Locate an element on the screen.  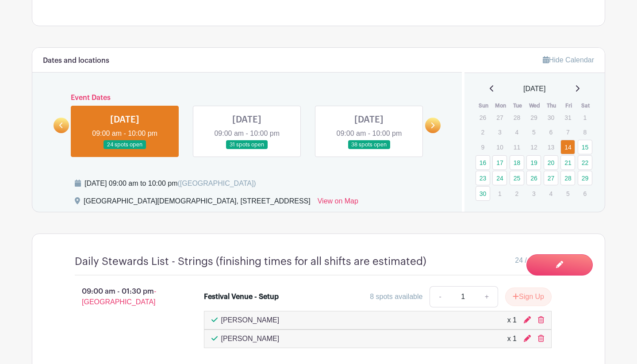
th: Mon is located at coordinates (500, 106).